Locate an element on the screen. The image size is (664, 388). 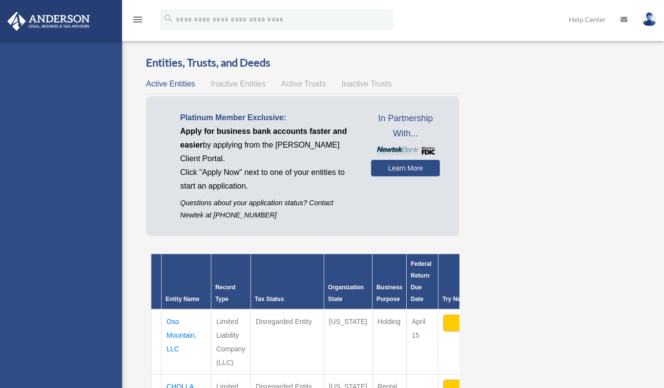
span: Inactive Trusts is located at coordinates (367, 84).